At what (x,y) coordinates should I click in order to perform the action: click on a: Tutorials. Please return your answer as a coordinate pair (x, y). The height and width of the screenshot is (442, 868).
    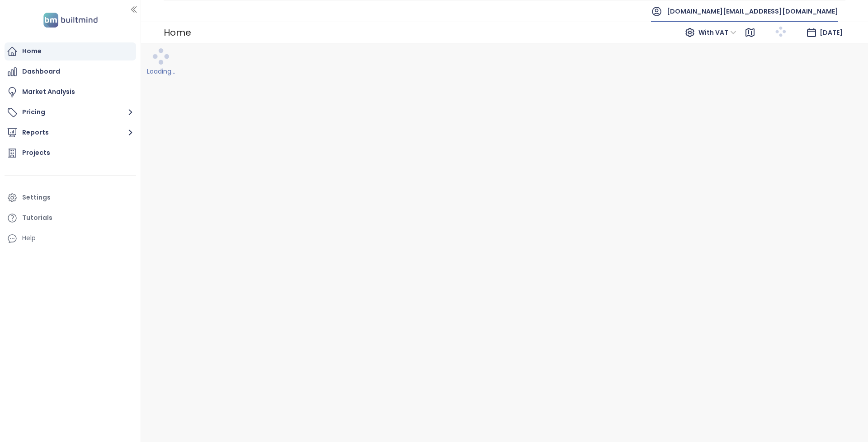
    Looking at the image, I should click on (70, 218).